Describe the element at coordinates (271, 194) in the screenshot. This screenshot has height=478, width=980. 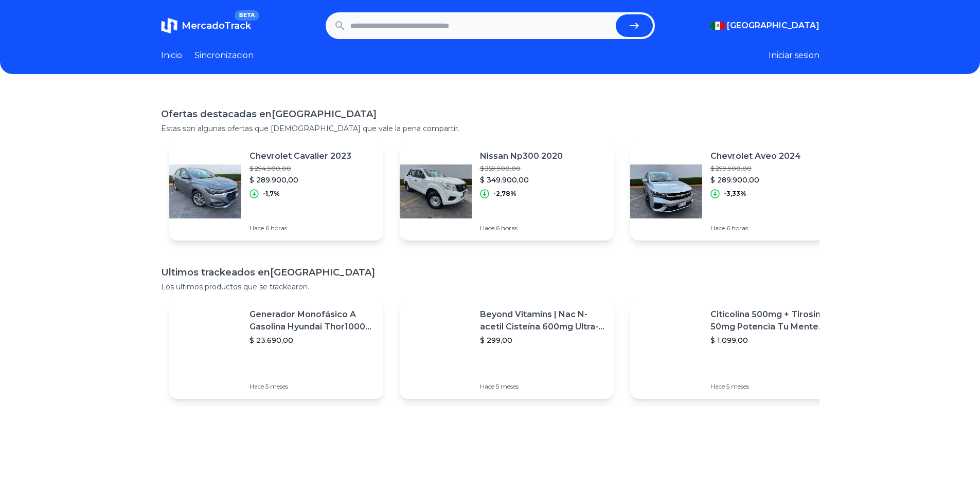
I see `p: -1,7%` at that location.